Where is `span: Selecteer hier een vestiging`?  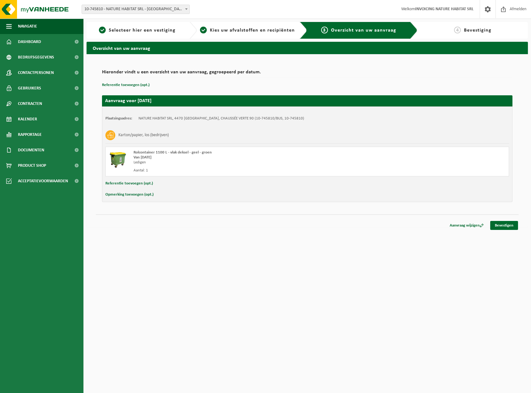 span: Selecteer hier een vestiging is located at coordinates (142, 30).